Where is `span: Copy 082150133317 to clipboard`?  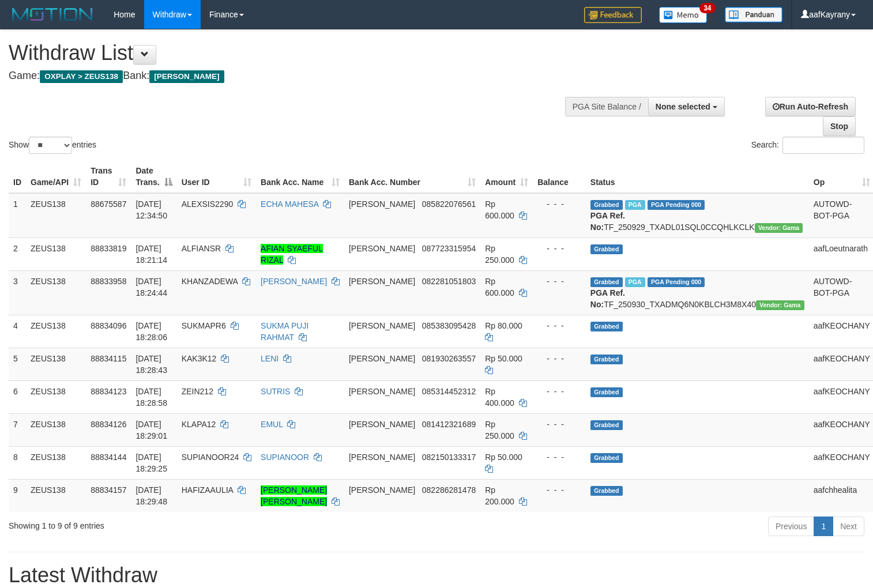 span: Copy 082150133317 to clipboard is located at coordinates (448, 457).